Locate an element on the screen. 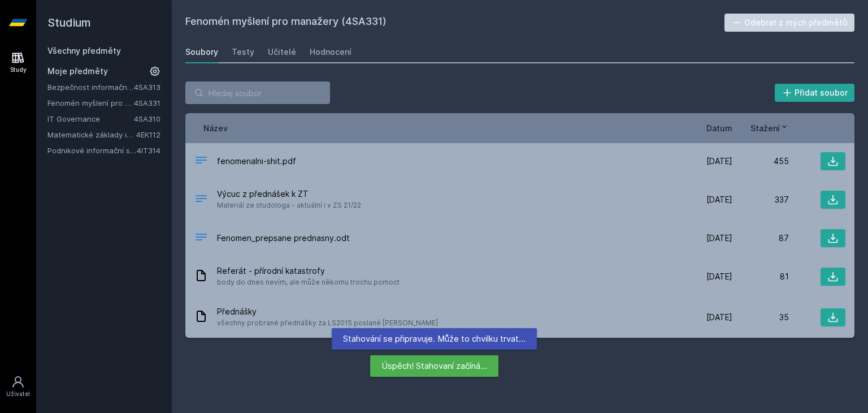  a: Všechny předměty is located at coordinates (84, 51).